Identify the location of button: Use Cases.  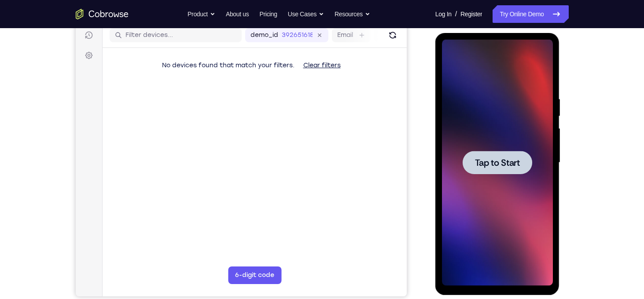
(306, 14).